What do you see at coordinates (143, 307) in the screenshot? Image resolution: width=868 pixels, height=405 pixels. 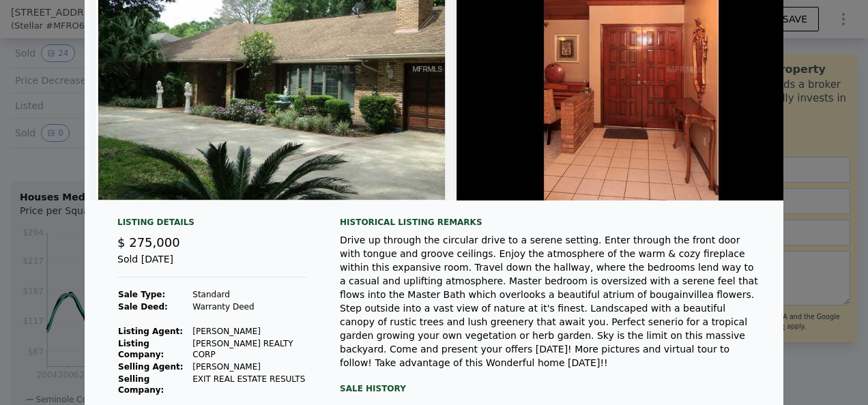 I see `strong: Sale Deed:` at bounding box center [143, 307].